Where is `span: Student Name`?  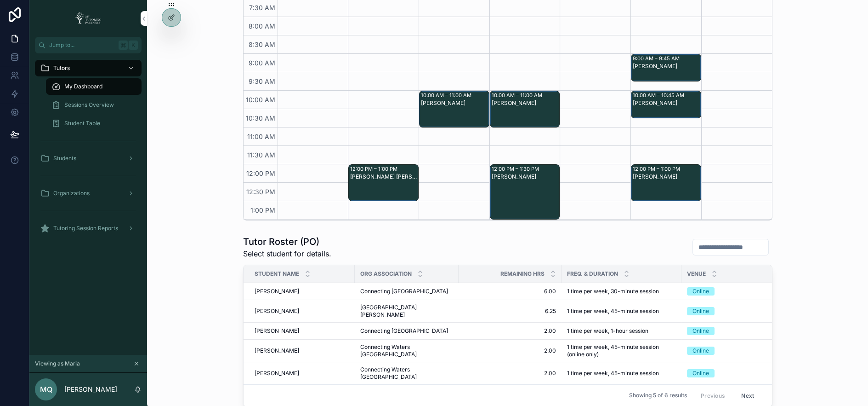
span: Student Name is located at coordinates (276, 274).